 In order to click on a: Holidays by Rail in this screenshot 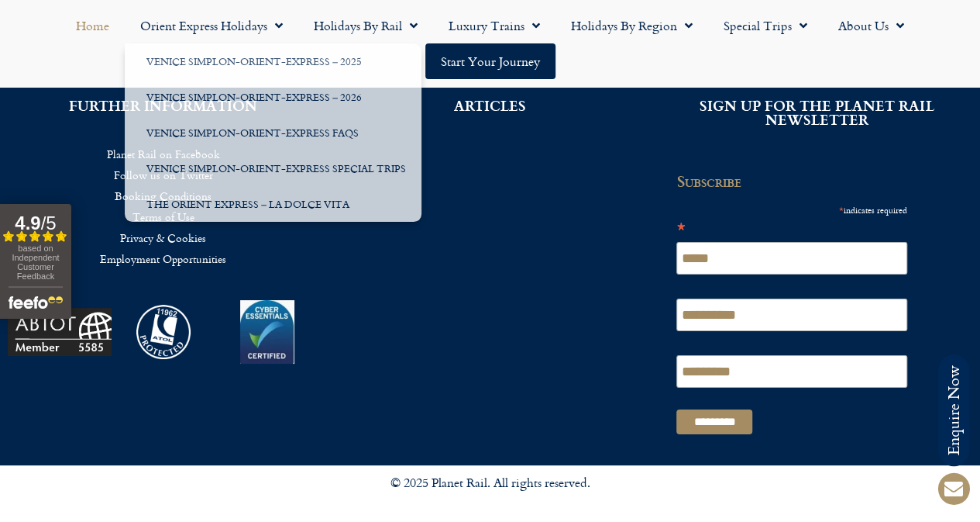, I will do `click(365, 25)`.